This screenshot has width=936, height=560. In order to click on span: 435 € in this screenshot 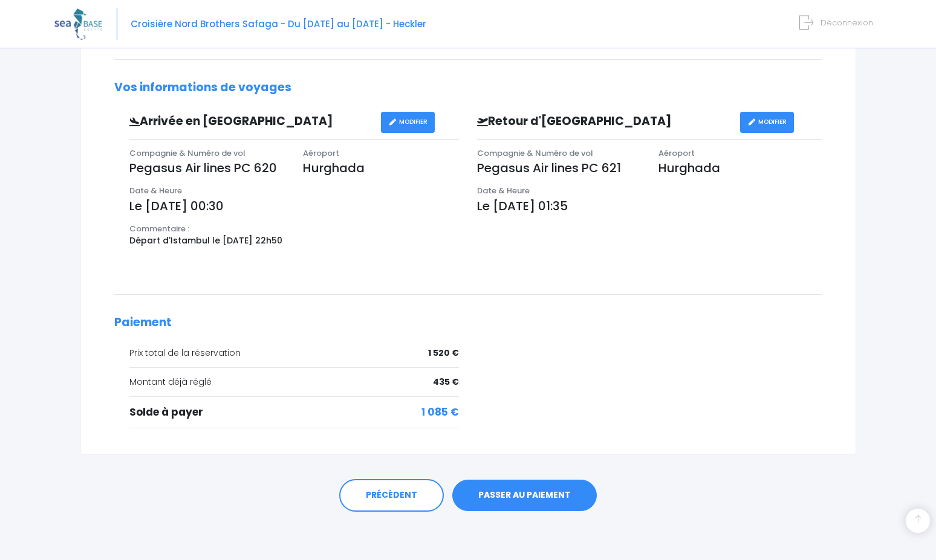, I will do `click(445, 382)`.